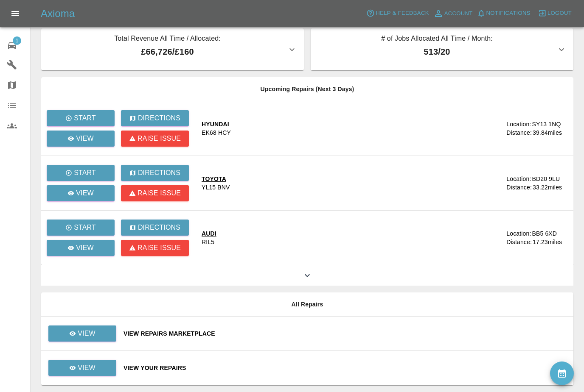 The image size is (584, 392). I want to click on a: TOYOTAYL15 BNV, so click(350, 183).